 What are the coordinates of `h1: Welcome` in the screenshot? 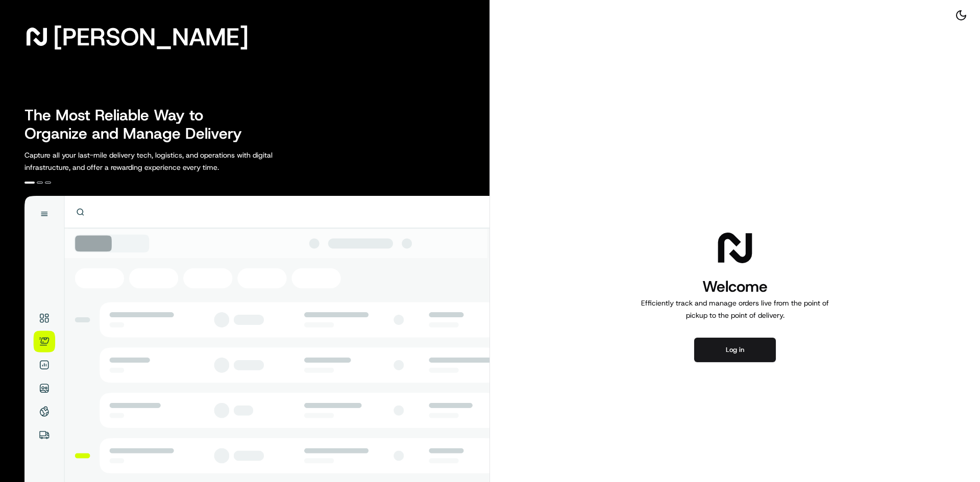 It's located at (735, 287).